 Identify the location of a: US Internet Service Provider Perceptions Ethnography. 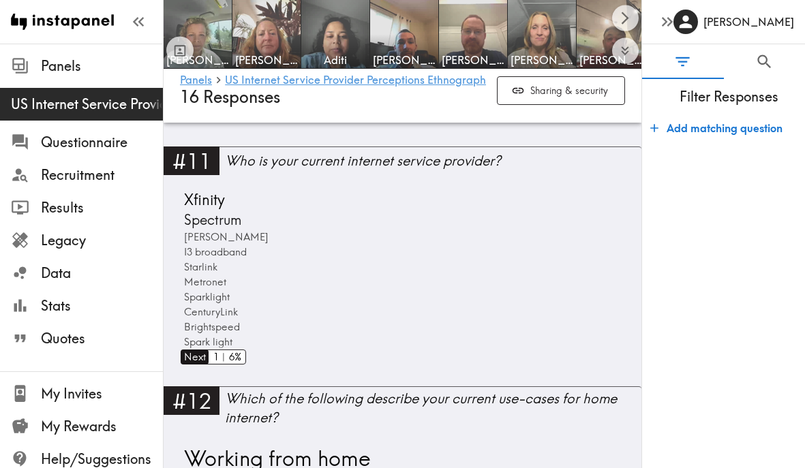
(358, 80).